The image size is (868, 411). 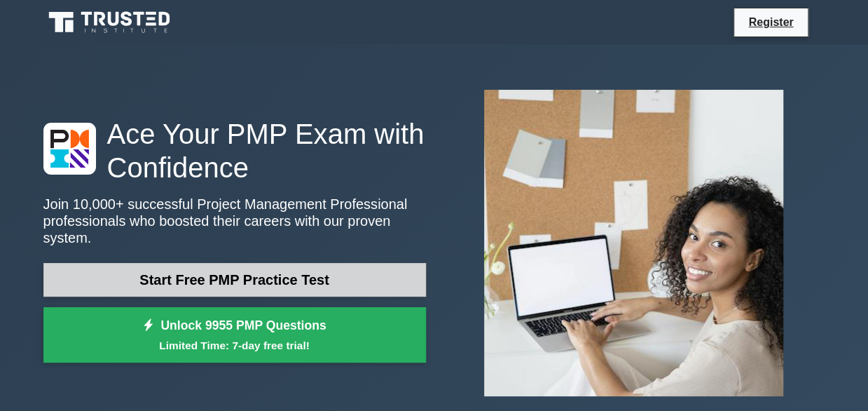 I want to click on p: Join 10,000+ successful Project Management Professional professionals who boosted their careers w..., so click(x=234, y=221).